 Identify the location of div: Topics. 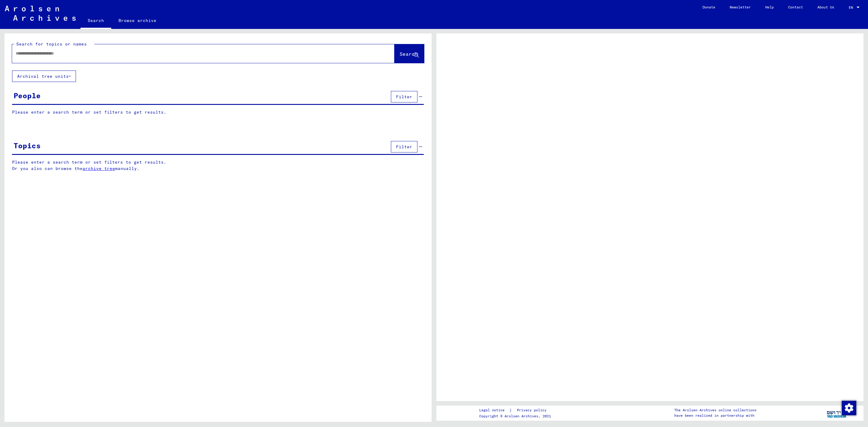
(27, 146).